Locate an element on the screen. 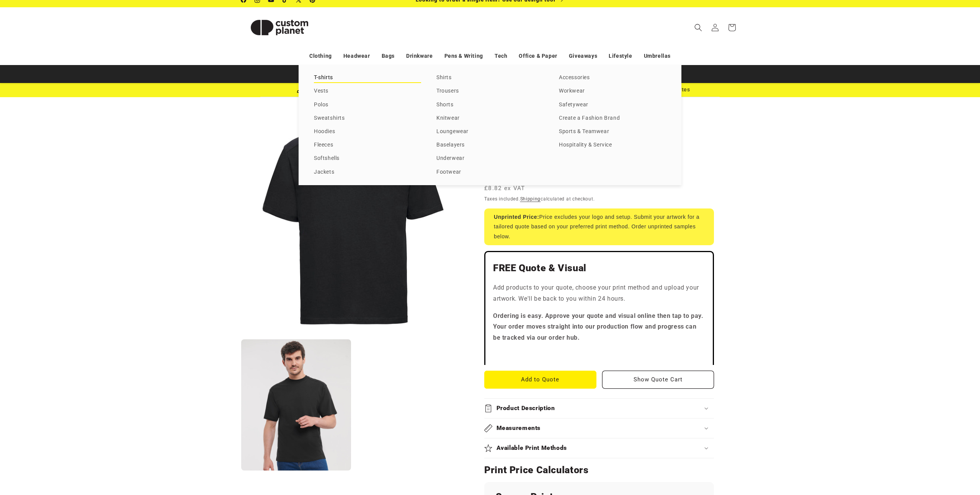 This screenshot has width=980, height=495. a: Safetywear is located at coordinates (613, 105).